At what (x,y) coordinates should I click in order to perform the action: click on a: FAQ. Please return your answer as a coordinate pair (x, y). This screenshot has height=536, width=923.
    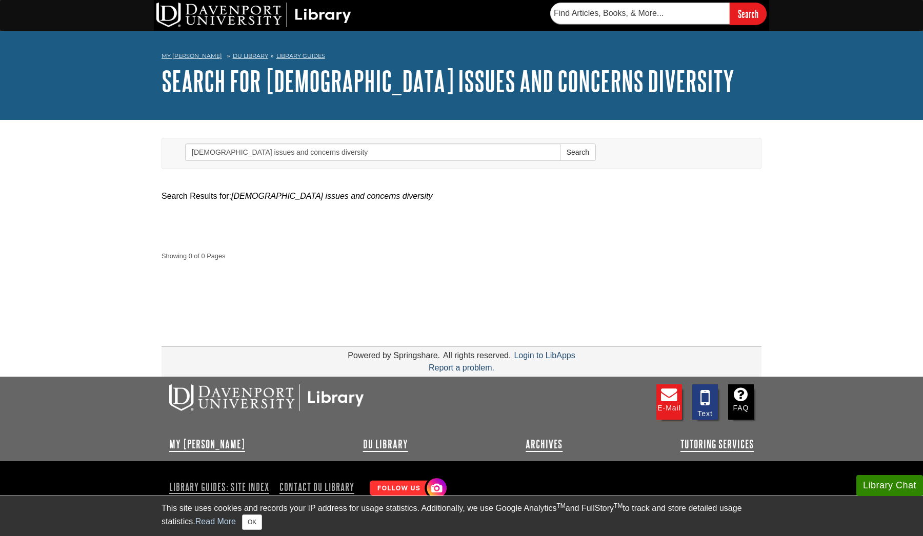
    Looking at the image, I should click on (741, 402).